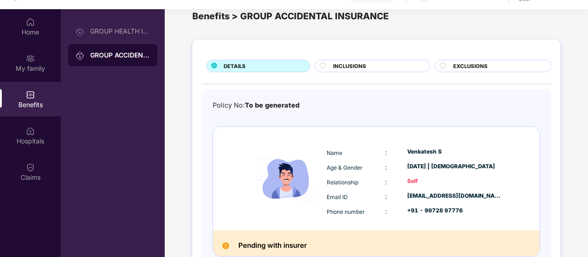 The height and width of the screenshot is (257, 588). What do you see at coordinates (30, 167) in the screenshot?
I see `img: svg+xml;base64,PHN2ZyBpZD0iQ2xhaW0iIHhtbG5zPSJodHRwOi8vd3d3LnczLm9yZy8yMDAwL3N2ZyIgd2lkdGg9IjIwIi...` at bounding box center [30, 167].